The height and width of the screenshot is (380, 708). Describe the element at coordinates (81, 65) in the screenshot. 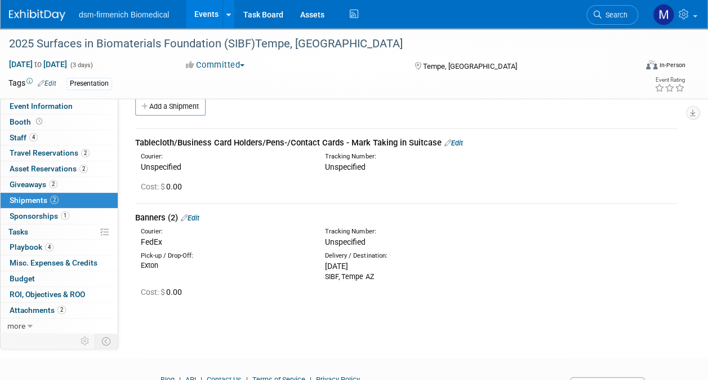

I see `span: (3 days)` at that location.